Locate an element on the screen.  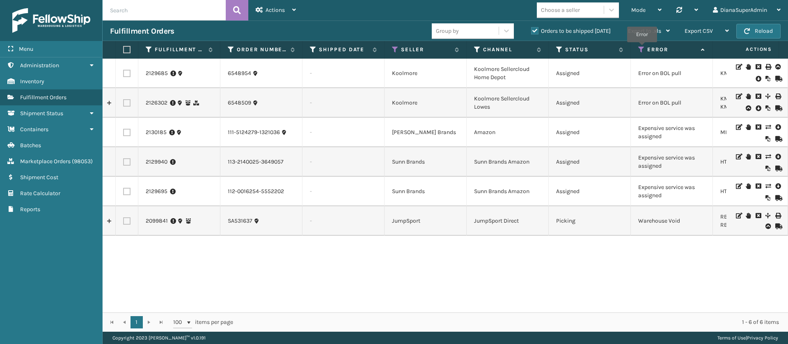
a: SA531637 is located at coordinates (240, 221).